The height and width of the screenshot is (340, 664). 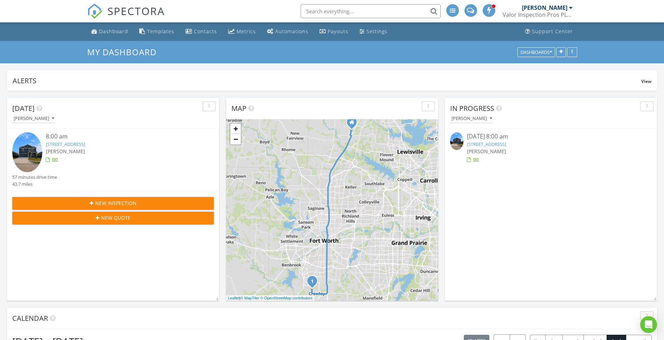 I want to click on div: Alerts, so click(x=327, y=80).